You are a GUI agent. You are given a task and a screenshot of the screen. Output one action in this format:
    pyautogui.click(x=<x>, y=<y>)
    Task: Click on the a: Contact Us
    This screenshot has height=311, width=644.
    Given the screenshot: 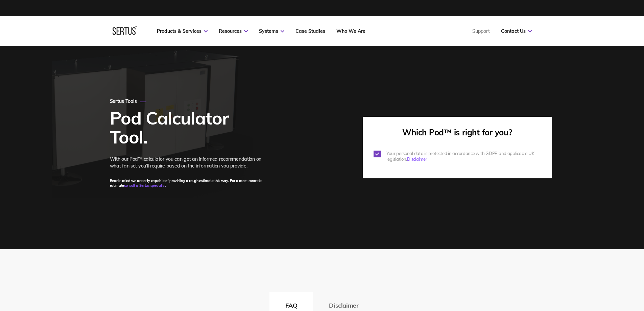 What is the action you would take?
    pyautogui.click(x=516, y=31)
    